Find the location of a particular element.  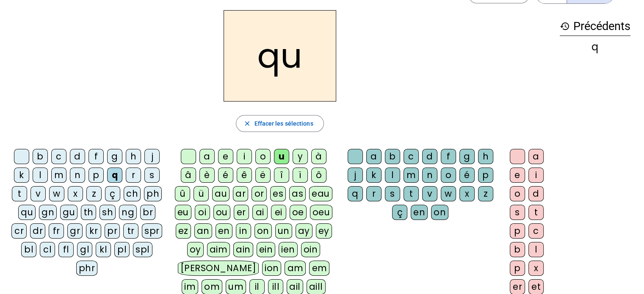

div: ü is located at coordinates (201, 194).